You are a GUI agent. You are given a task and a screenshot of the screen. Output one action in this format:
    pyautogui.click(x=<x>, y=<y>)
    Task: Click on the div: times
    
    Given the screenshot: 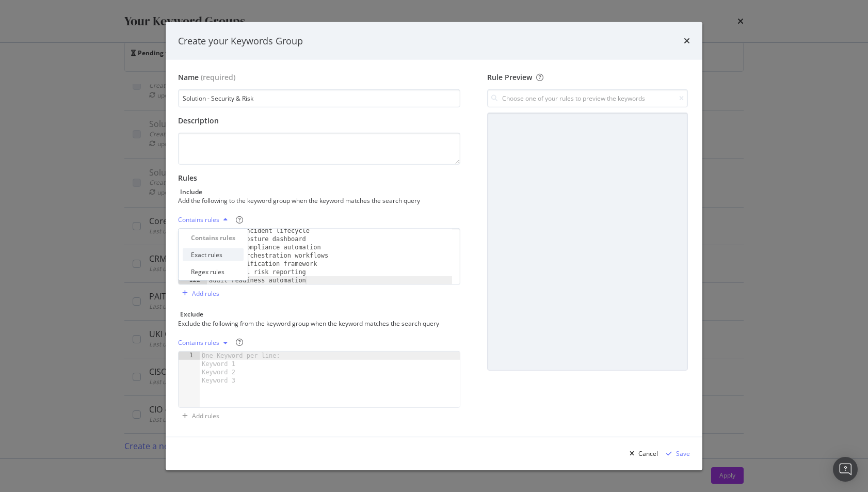 What is the action you would take?
    pyautogui.click(x=687, y=41)
    